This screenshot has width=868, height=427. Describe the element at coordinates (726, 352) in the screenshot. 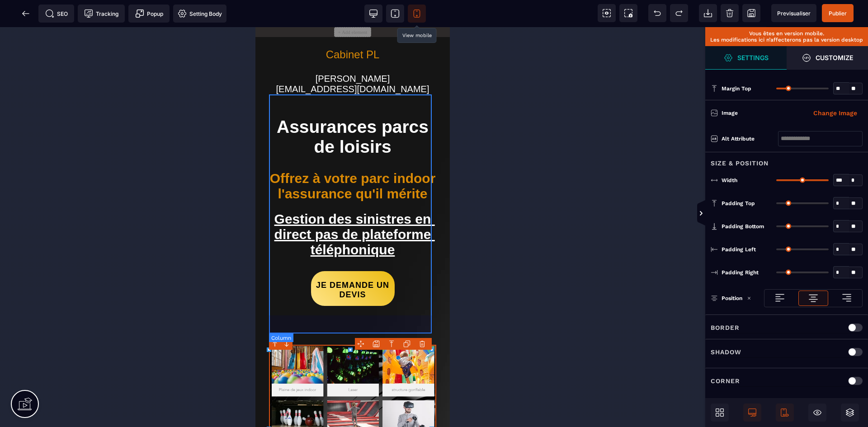

I see `p: Shadow` at that location.